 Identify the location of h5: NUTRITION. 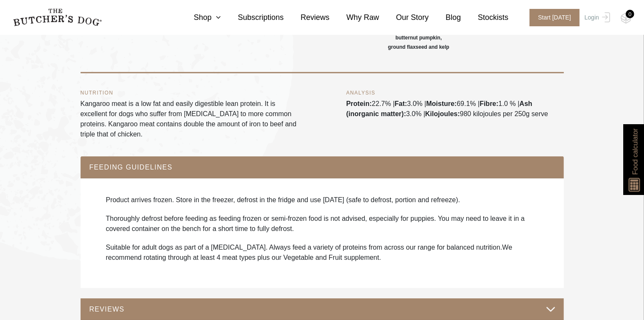
(189, 93).